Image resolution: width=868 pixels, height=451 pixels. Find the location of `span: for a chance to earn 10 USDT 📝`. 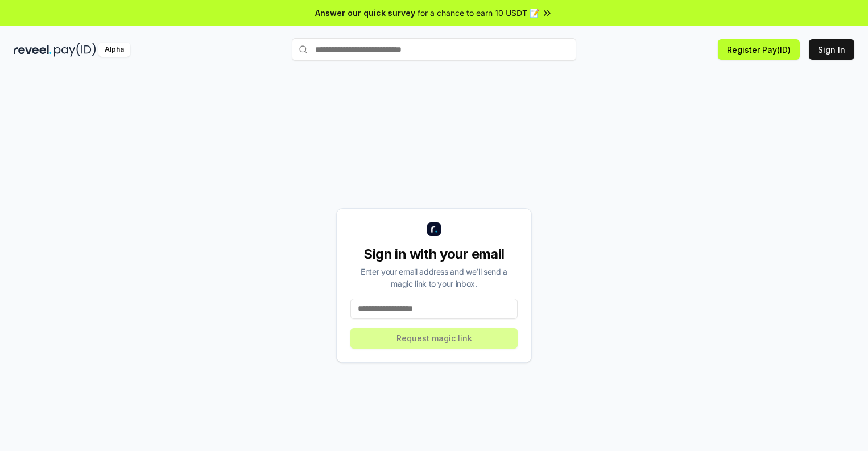

span: for a chance to earn 10 USDT 📝 is located at coordinates (478, 12).